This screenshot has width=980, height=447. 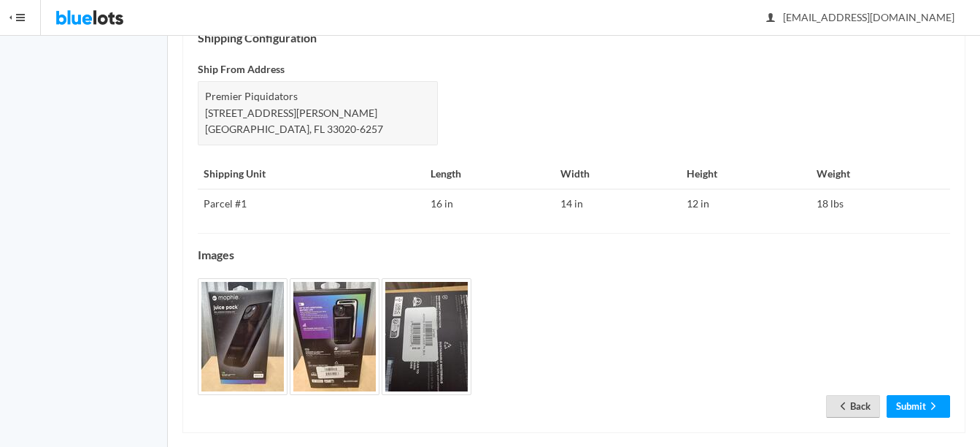 What do you see at coordinates (880, 203) in the screenshot?
I see `td: 18 lbs` at bounding box center [880, 203].